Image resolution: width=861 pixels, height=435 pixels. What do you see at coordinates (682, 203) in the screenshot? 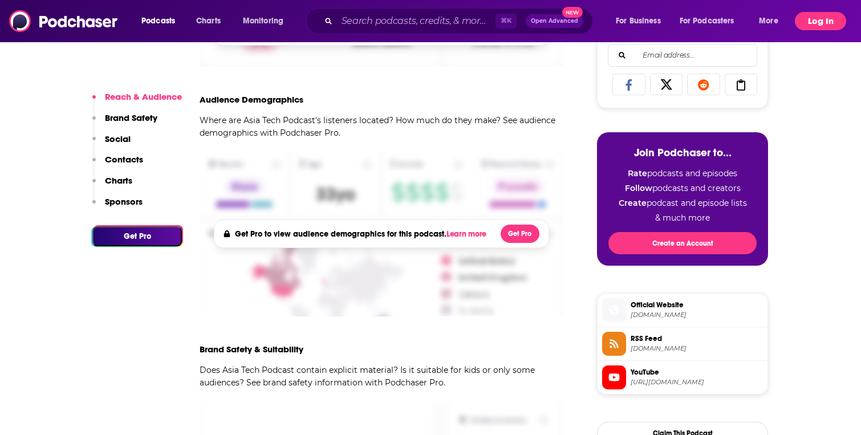
I see `li: podcast and episode lists` at bounding box center [682, 203].